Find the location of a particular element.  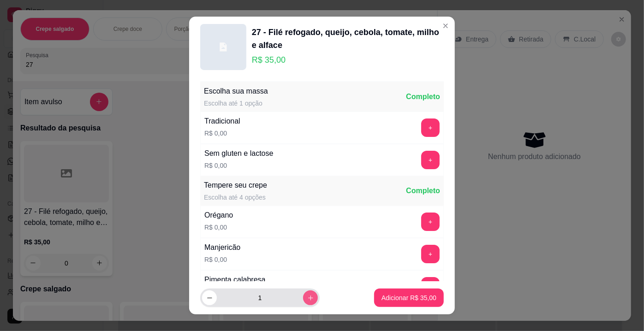

button: Adicionar R$ 35,00 is located at coordinates (408, 298).